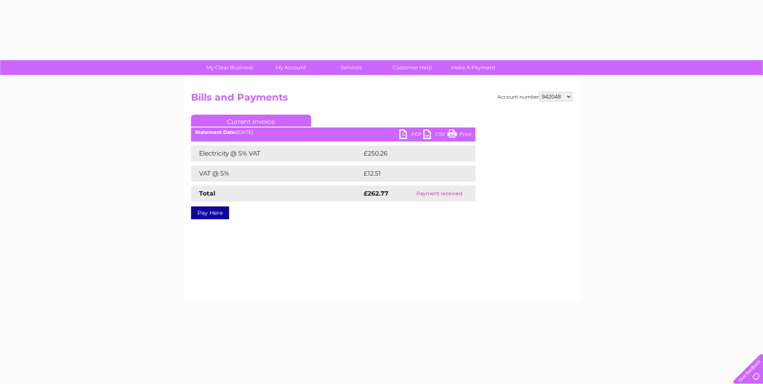 The width and height of the screenshot is (763, 384). What do you see at coordinates (412, 67) in the screenshot?
I see `a: Customer Help` at bounding box center [412, 67].